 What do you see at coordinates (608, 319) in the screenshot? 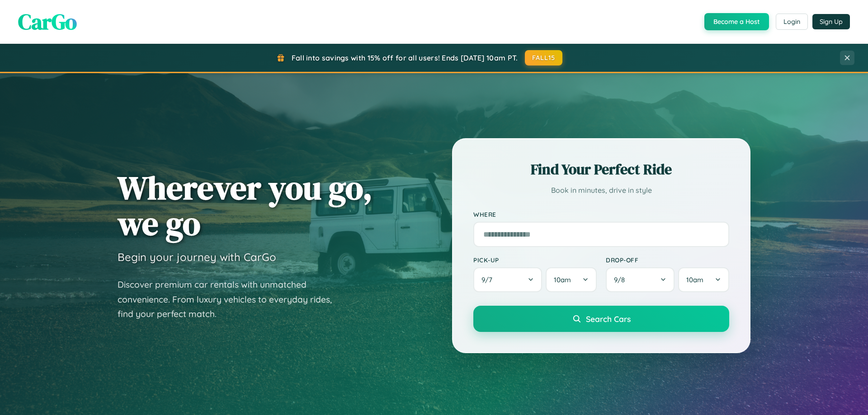
I see `span: Search Cars` at bounding box center [608, 319].